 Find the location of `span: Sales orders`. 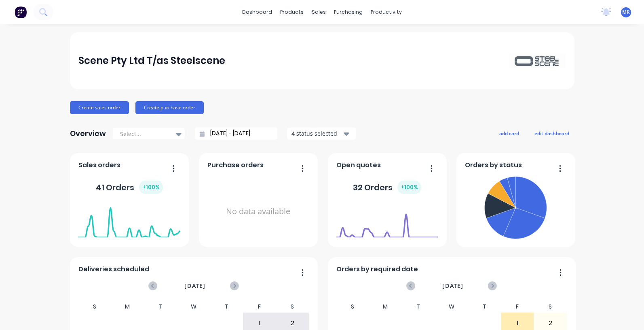

span: Sales orders is located at coordinates (99, 165).